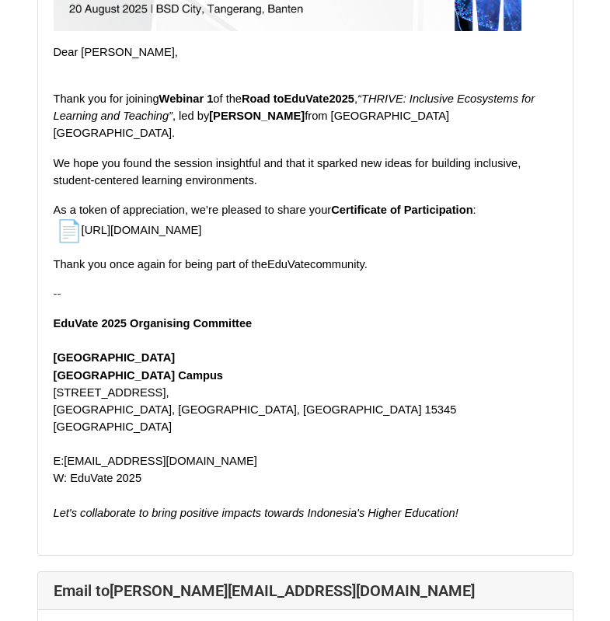 This screenshot has height=621, width=610. Describe the element at coordinates (402, 210) in the screenshot. I see `span: Certificate of Participation` at that location.